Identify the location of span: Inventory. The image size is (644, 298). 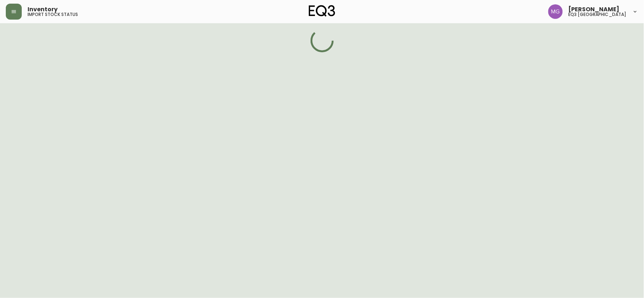
(42, 9).